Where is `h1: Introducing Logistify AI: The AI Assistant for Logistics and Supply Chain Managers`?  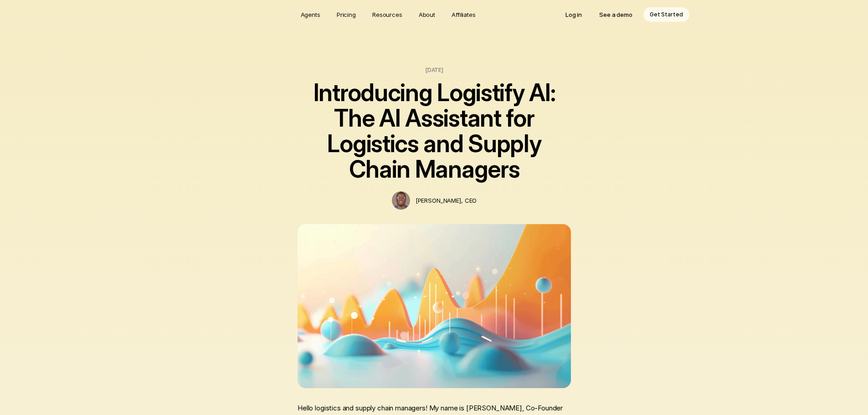
h1: Introducing Logistify AI: The AI Assistant for Logistics and Supply Chain Managers is located at coordinates (434, 131).